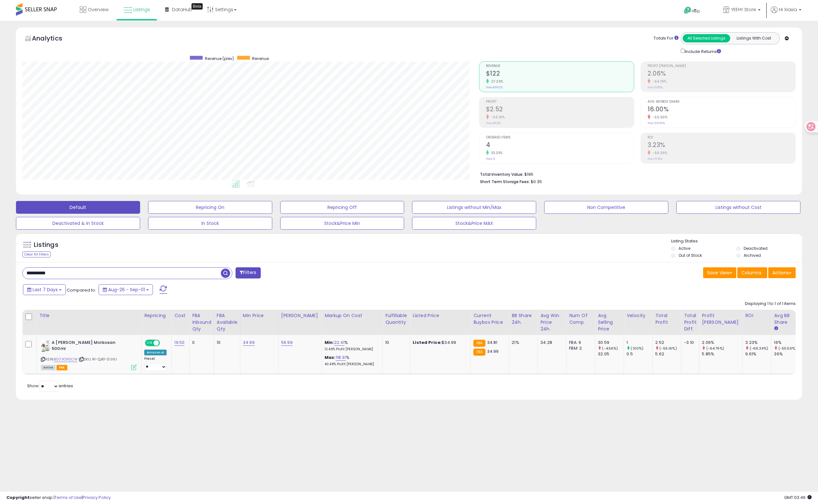  Describe the element at coordinates (495, 153) in the screenshot. I see `small: 33.33%` at that location.